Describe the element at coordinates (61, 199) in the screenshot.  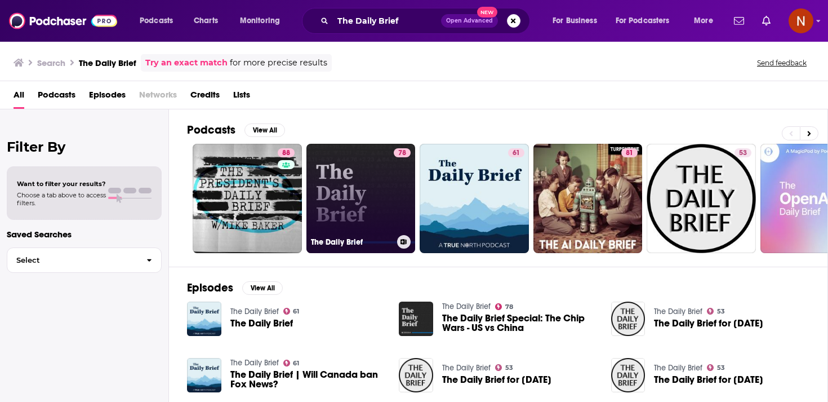
I see `span: Choose a tab above to access filters.` at that location.